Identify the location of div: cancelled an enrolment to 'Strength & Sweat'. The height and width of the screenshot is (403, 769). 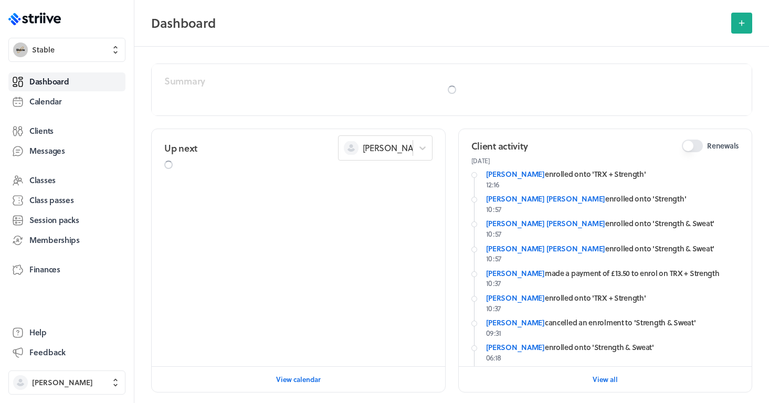
(613, 323).